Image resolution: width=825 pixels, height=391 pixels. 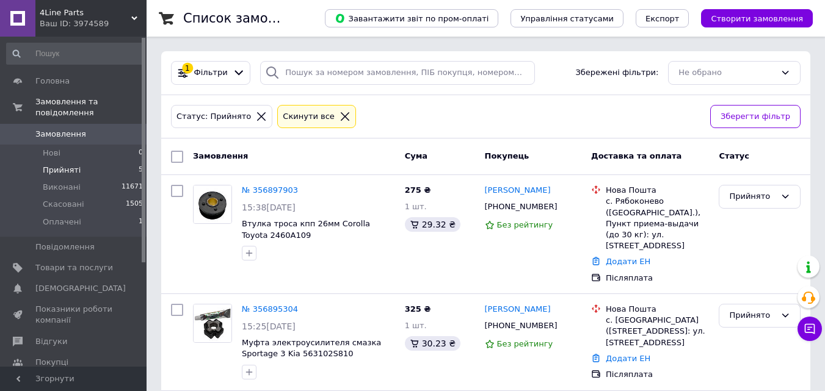 What do you see at coordinates (636, 156) in the screenshot?
I see `span: Доставка та оплата` at bounding box center [636, 156].